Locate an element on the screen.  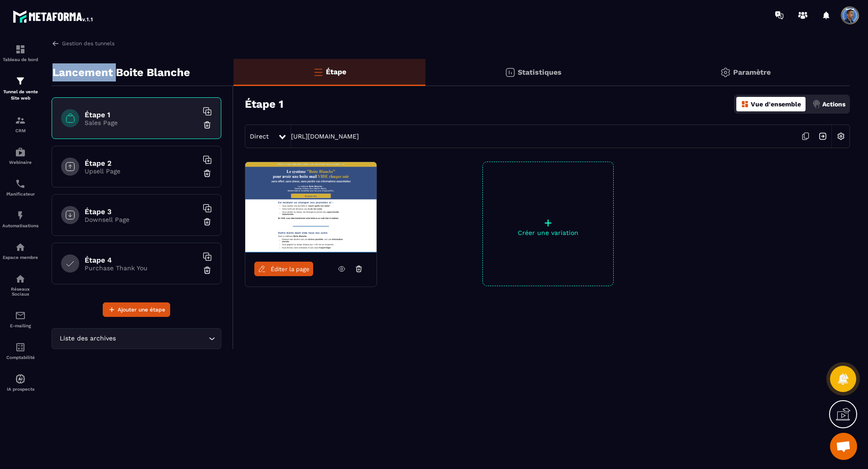
button: Ajouter une étape is located at coordinates (137, 310).